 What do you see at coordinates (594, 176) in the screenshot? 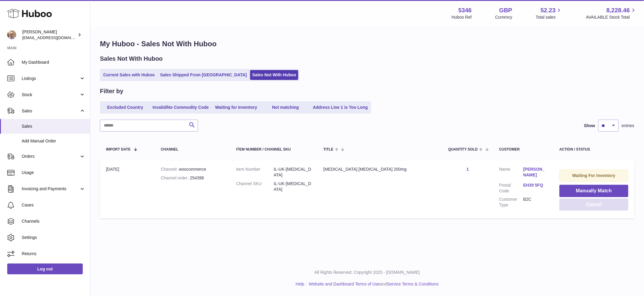
I see `strong: Waiting For Inventory` at bounding box center [594, 176].